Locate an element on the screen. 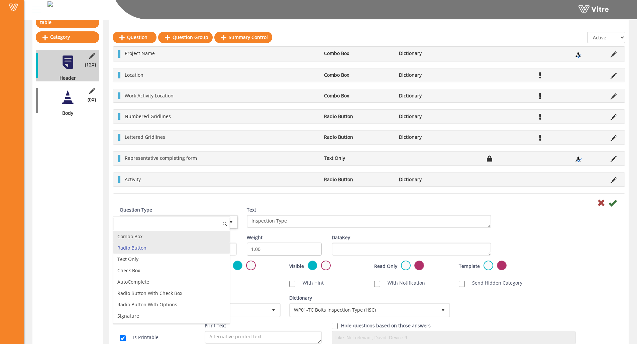  span: Numbered Gridlines is located at coordinates (148, 116).